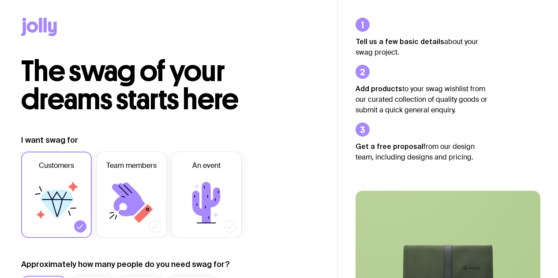 This screenshot has width=558, height=278. What do you see at coordinates (130, 85) in the screenshot?
I see `span: The swag of your dreams starts here` at bounding box center [130, 85].